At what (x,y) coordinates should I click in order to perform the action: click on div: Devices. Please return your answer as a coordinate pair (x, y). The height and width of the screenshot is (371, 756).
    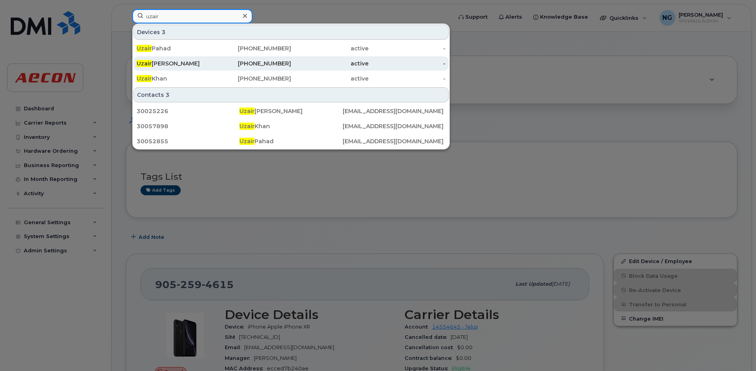
    Looking at the image, I should click on (291, 32).